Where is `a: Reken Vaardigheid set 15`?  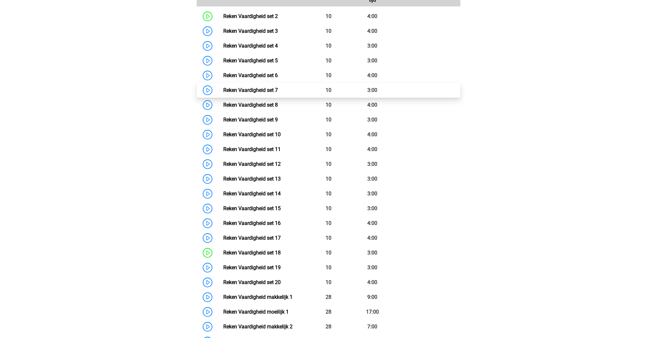
a: Reken Vaardigheid set 15 is located at coordinates (252, 208).